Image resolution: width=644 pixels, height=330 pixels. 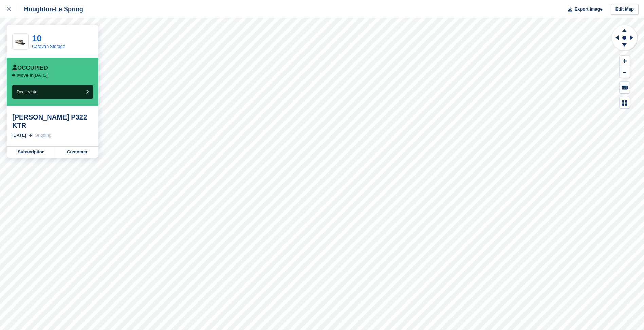 I want to click on button: Map Legend, so click(x=624, y=103).